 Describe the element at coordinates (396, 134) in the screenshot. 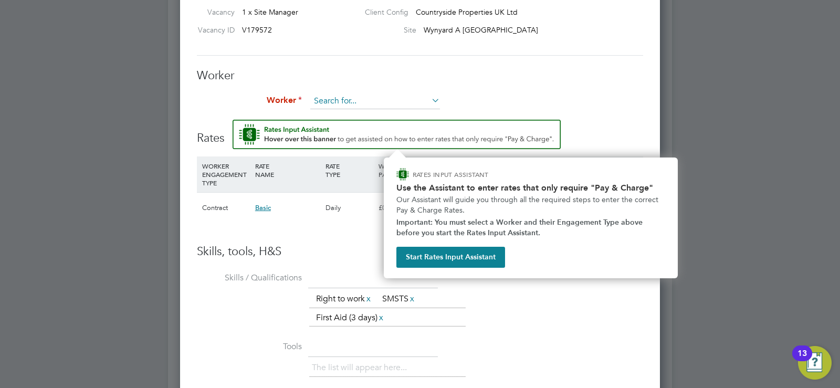

I see `button: Rate Assistant` at that location.